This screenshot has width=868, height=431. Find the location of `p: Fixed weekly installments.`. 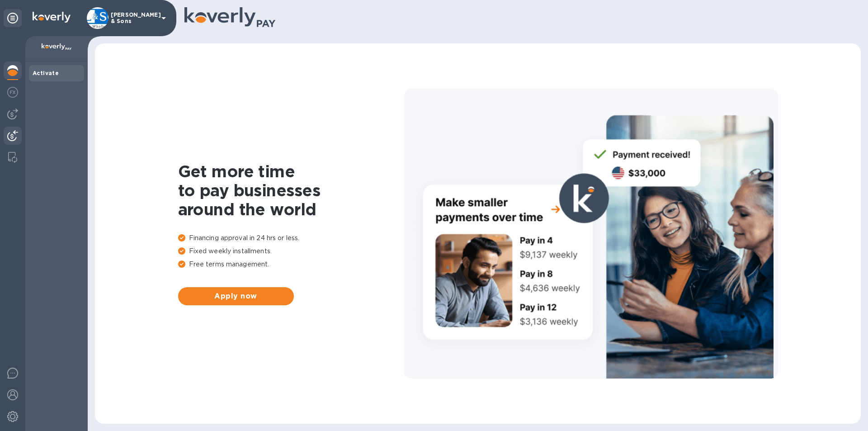

p: Fixed weekly installments. is located at coordinates (291, 251).